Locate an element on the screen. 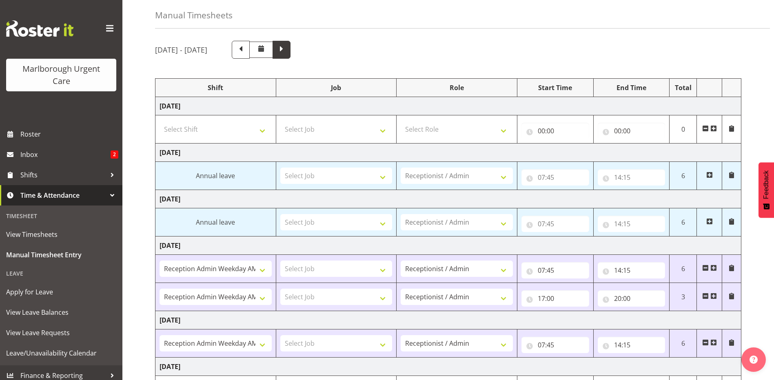 The width and height of the screenshot is (774, 380). img: help-xxl-2.png is located at coordinates (754, 360).